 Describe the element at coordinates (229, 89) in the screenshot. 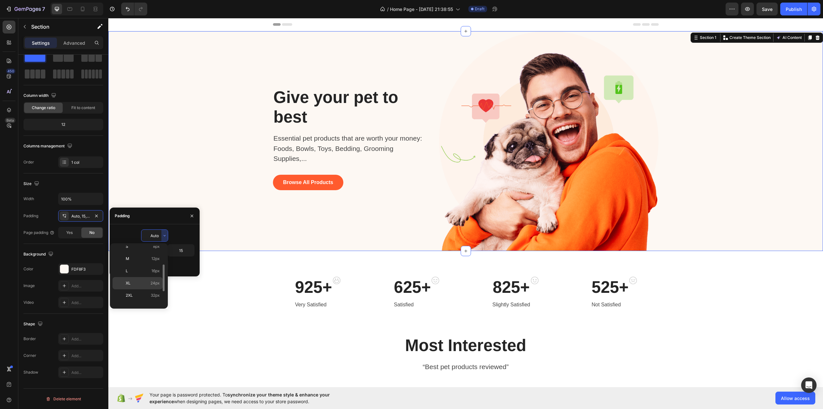

I see `p: Give your pet to best` at that location.